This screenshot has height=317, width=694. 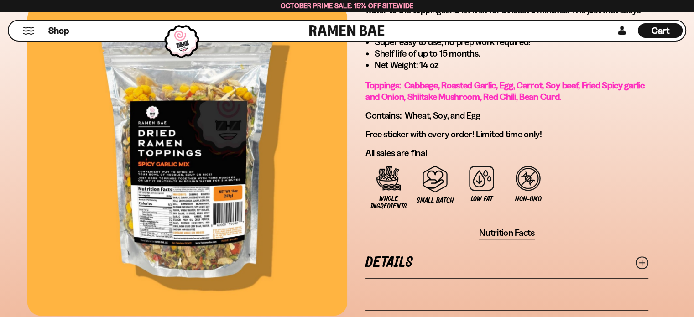 I want to click on a: Details, so click(x=507, y=262).